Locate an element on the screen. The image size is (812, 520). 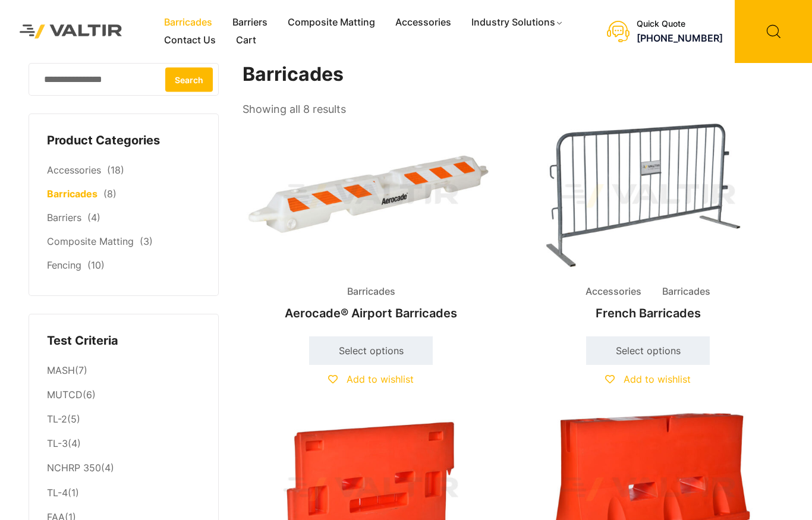
span: (18) is located at coordinates (115, 170).